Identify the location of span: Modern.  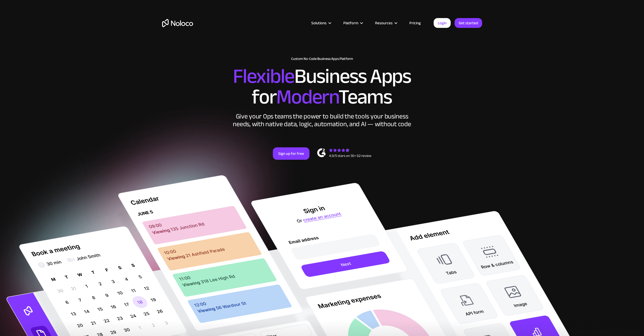
(307, 97).